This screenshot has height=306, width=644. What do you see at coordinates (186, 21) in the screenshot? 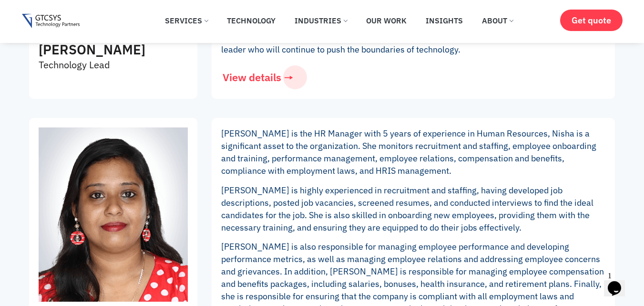
I see `a: Services` at bounding box center [186, 21].